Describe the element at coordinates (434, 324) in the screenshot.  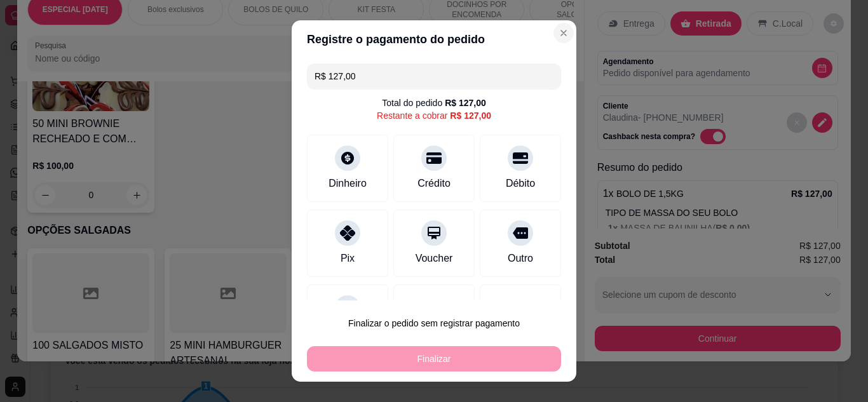
I see `button: Finalizar o pedido sem registrar pagamento` at that location.